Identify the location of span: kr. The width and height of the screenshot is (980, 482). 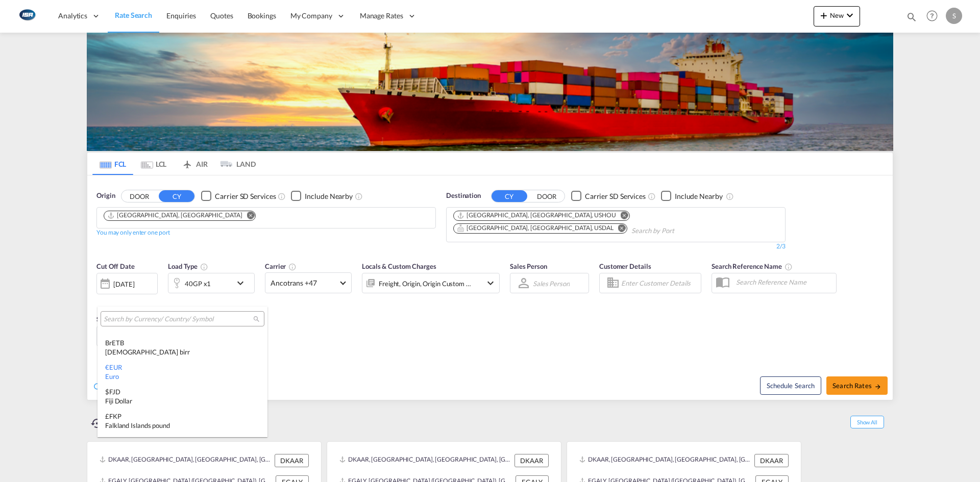
(108, 440).